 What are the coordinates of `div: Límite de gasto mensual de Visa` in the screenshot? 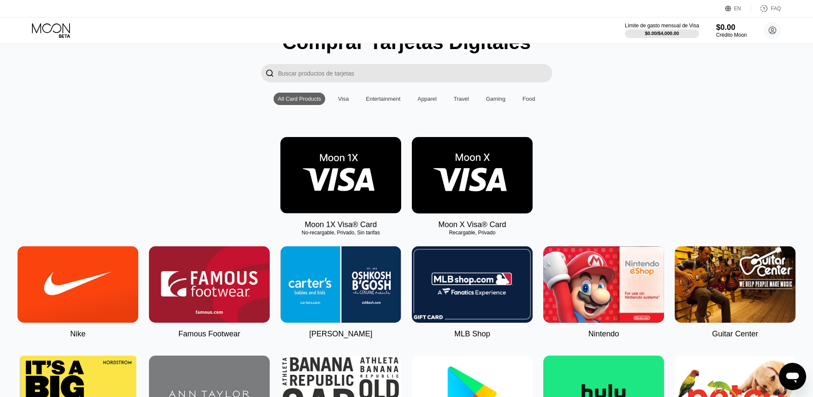 It's located at (662, 26).